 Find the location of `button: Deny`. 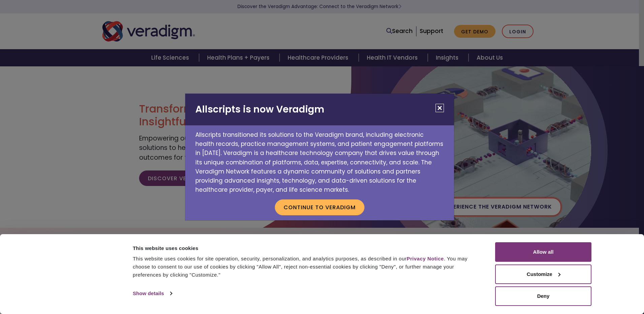

button: Deny is located at coordinates (543, 296).